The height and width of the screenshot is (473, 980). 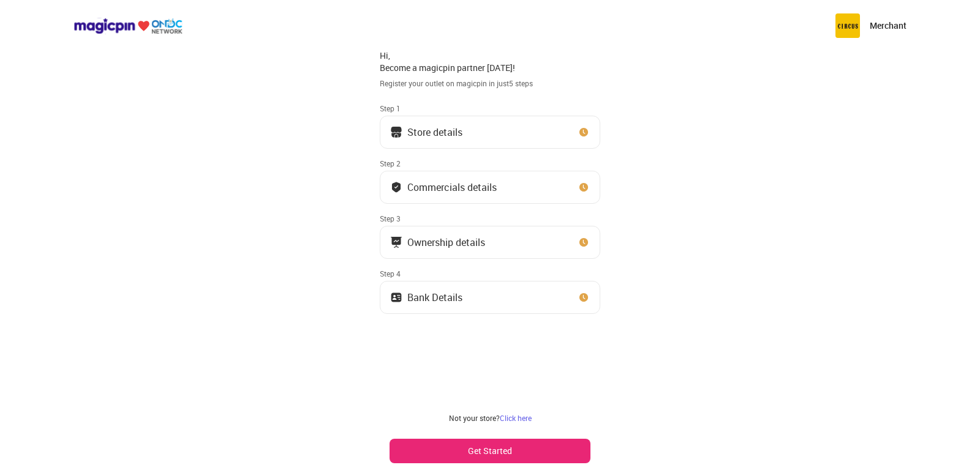 I want to click on div: Step 1, so click(x=490, y=108).